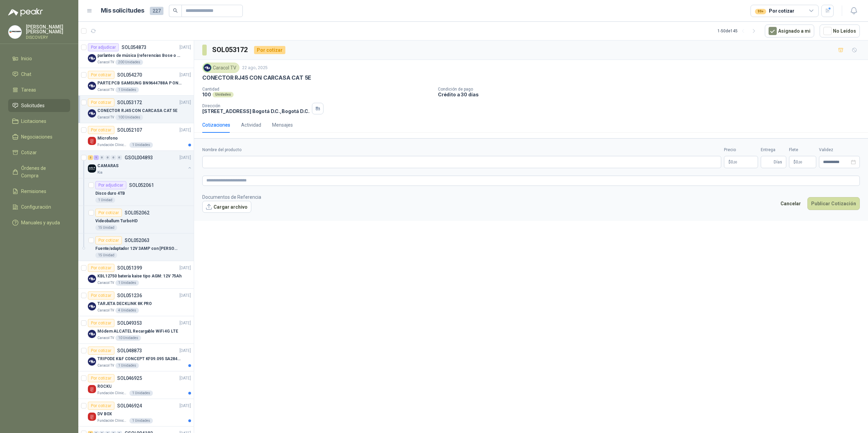 This screenshot has width=868, height=433. I want to click on div: Por adjudicar, so click(103, 47).